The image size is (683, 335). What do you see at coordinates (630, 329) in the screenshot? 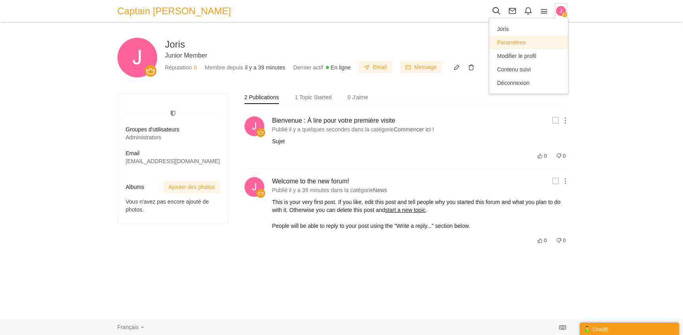
I see `div: Chat` at bounding box center [630, 329].